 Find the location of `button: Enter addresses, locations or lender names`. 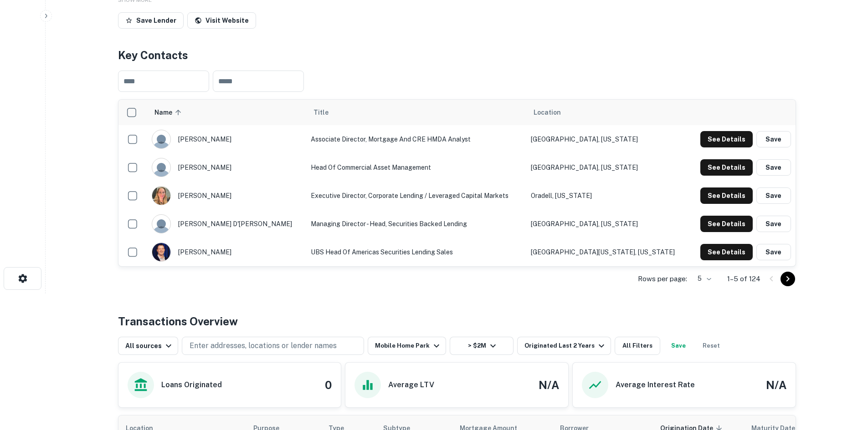

button: Enter addresses, locations or lender names is located at coordinates (273, 346).